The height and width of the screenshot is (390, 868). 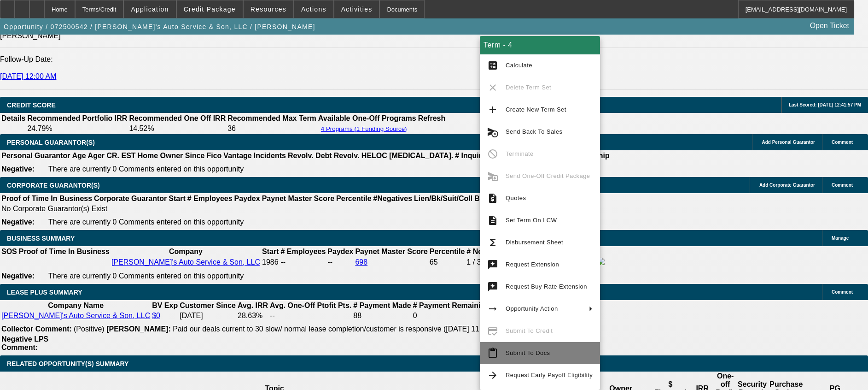 What do you see at coordinates (492, 65) in the screenshot?
I see `mat-icon: calculate` at bounding box center [492, 65].